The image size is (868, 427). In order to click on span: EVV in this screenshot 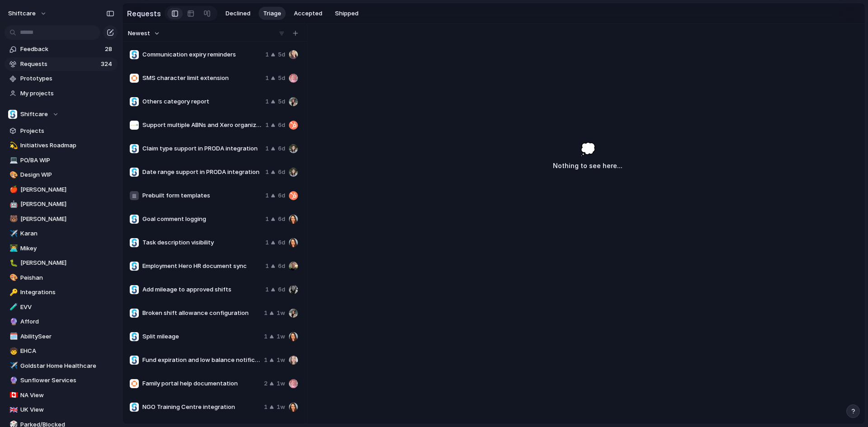, I will do `click(68, 307)`.